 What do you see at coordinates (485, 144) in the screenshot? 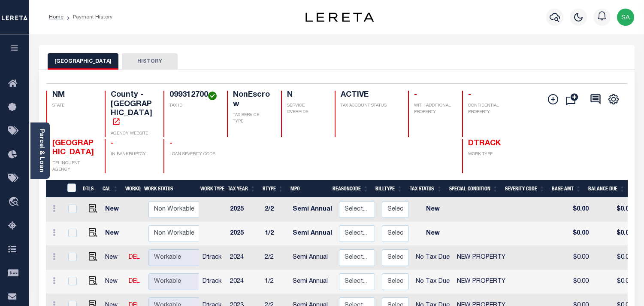
I see `span: DTRACK` at bounding box center [485, 144].